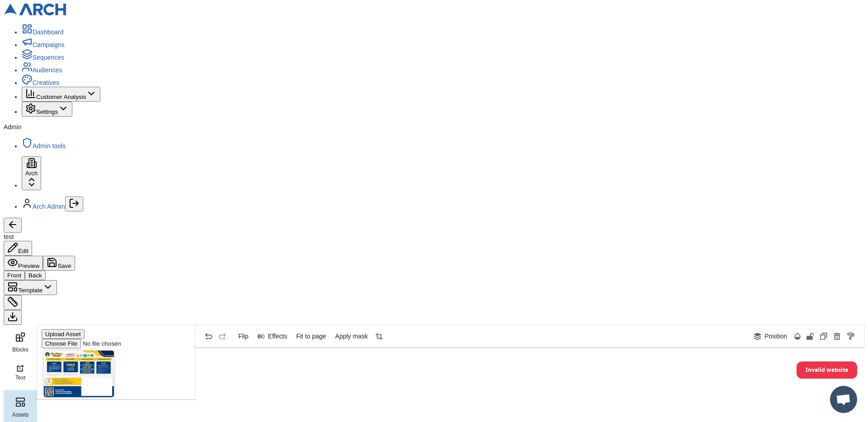 The width and height of the screenshot is (868, 422). What do you see at coordinates (31, 173) in the screenshot?
I see `span: Arch` at bounding box center [31, 173].